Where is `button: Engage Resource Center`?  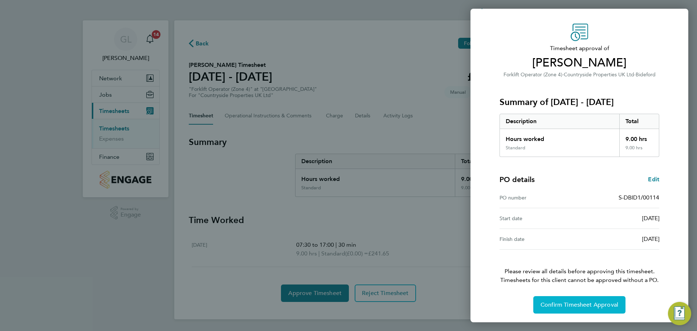 button: Engage Resource Center is located at coordinates (679, 313).